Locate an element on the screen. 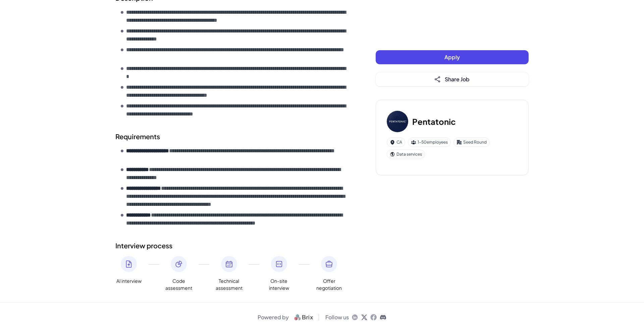 The height and width of the screenshot is (332, 644). div: Seed Round is located at coordinates (472, 143).